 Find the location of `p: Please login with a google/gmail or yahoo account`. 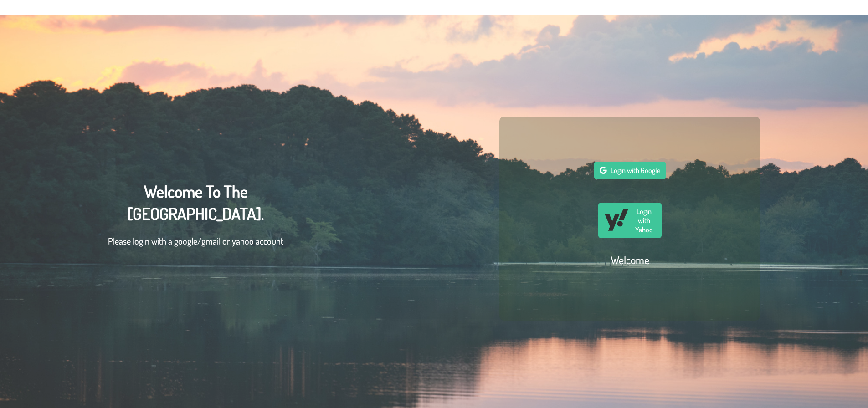

p: Please login with a google/gmail or yahoo account is located at coordinates (195, 241).